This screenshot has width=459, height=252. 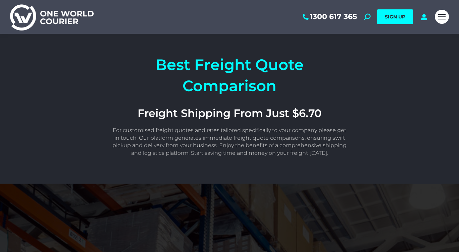 I want to click on a: Mobile menu icon, so click(x=442, y=17).